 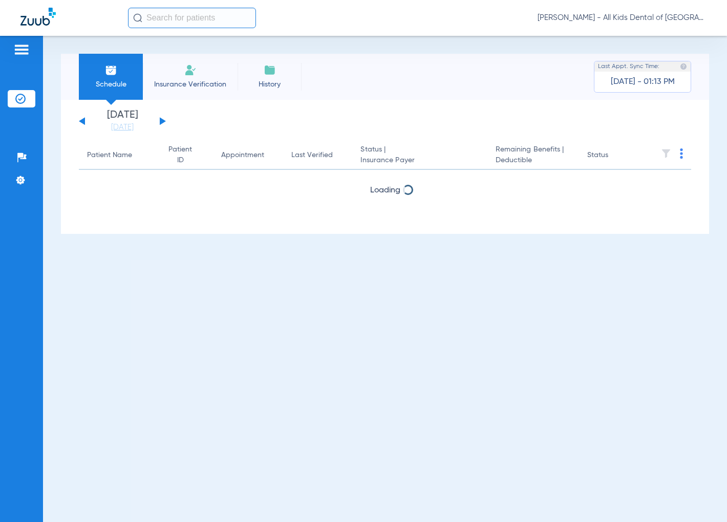 I want to click on img: Search Icon, so click(x=138, y=18).